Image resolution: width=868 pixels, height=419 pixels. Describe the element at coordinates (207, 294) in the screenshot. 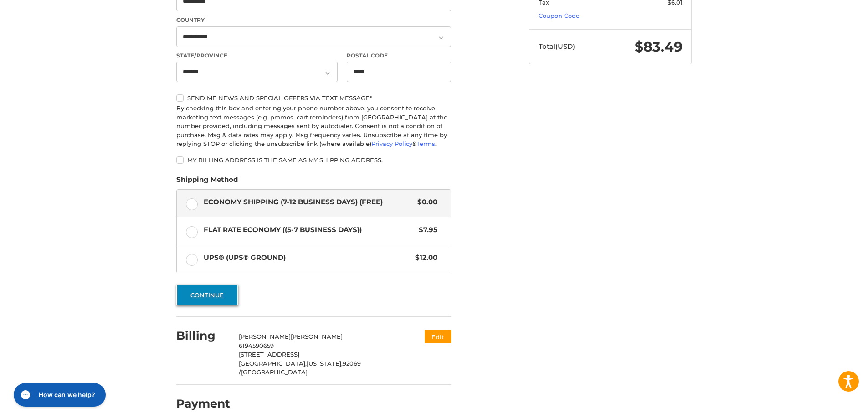

I see `button: Continue` at that location.